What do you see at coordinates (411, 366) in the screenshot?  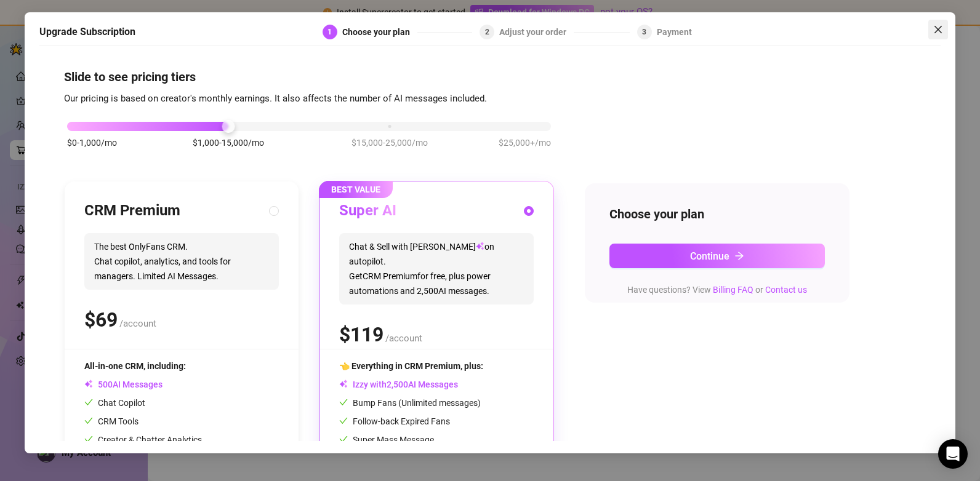 I see `span: 👈 Everything in CRM Premium, plus:` at bounding box center [411, 366].